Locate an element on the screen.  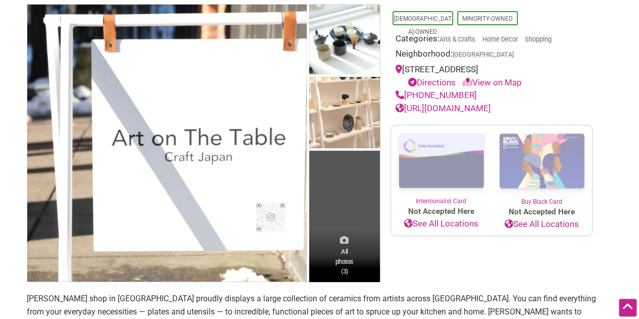
a: Minority-Owned is located at coordinates (488, 19).